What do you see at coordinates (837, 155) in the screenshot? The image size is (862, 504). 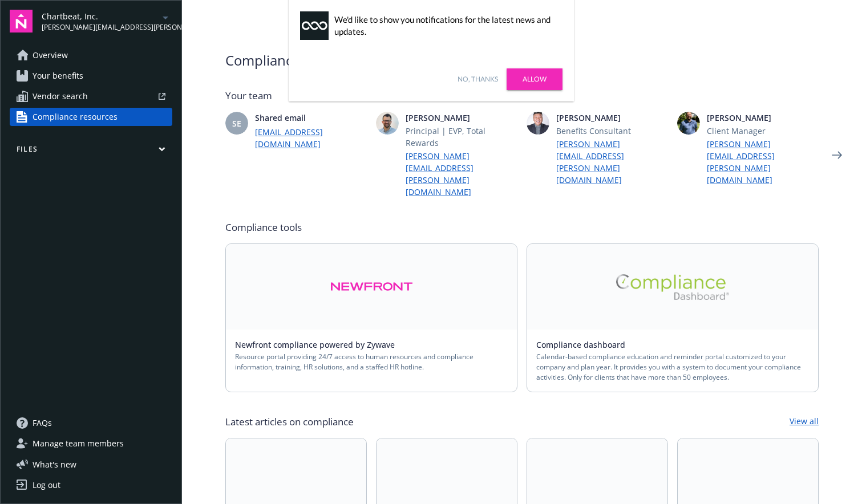 I see `a: Next` at bounding box center [837, 155].